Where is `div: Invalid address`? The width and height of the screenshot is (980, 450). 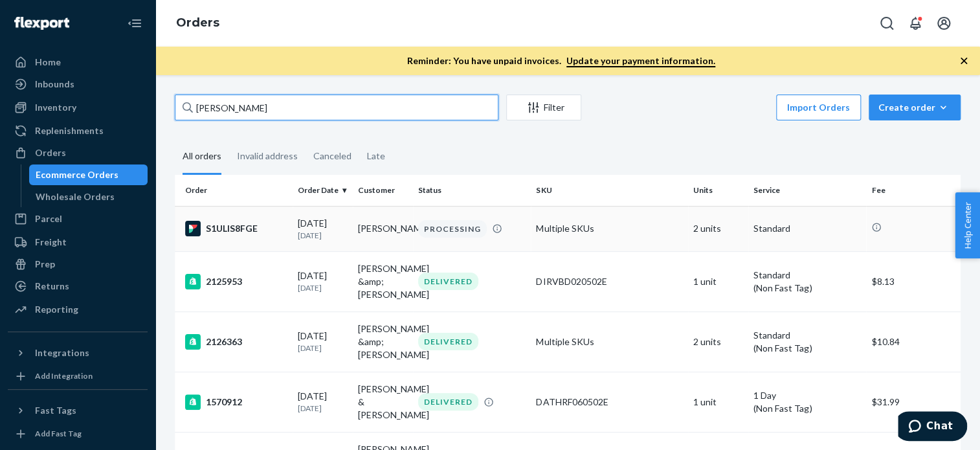 div: Invalid address is located at coordinates (267, 156).